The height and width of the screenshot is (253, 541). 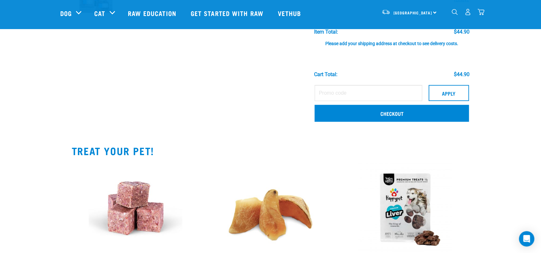 I want to click on a: Get started with Raw, so click(x=228, y=13).